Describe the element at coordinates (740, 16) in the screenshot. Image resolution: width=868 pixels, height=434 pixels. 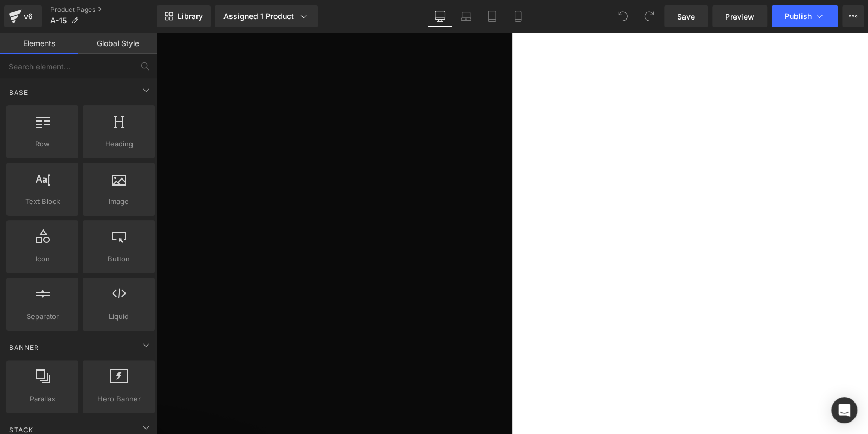
I see `a: Preview` at that location.